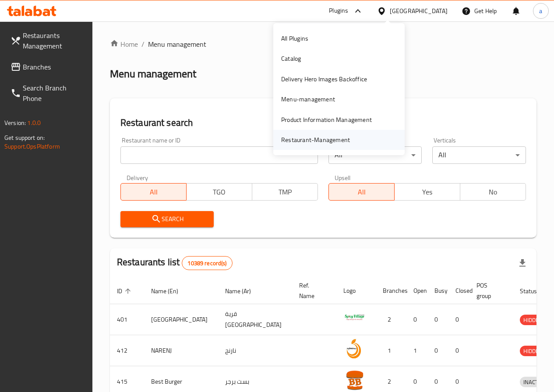 Image resolution: width=554 pixels, height=392 pixels. I want to click on button: No, so click(492, 192).